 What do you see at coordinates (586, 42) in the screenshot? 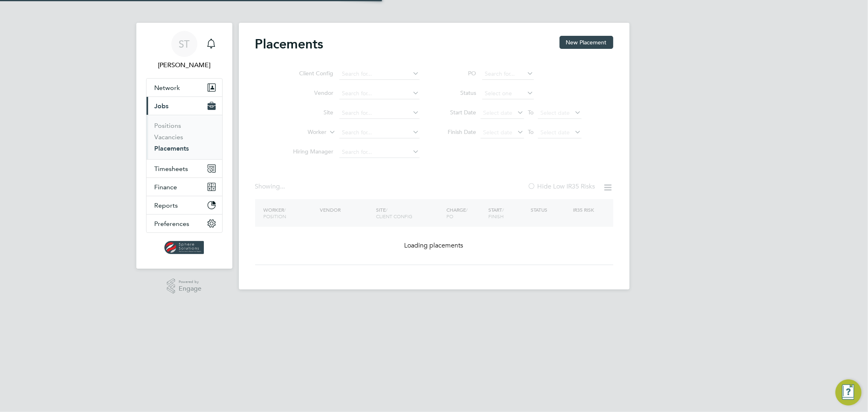
I see `button: New Placement` at bounding box center [586, 42].